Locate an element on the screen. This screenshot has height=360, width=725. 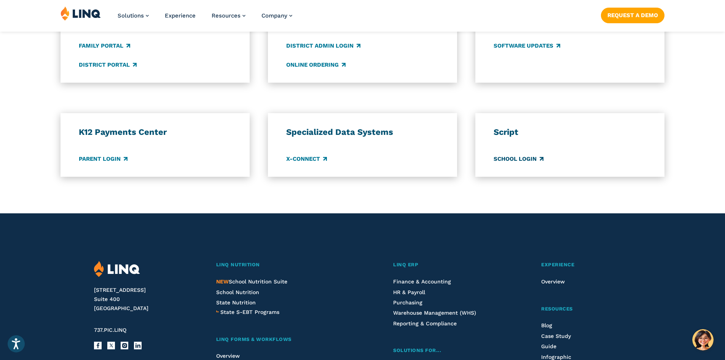
a: School Login is located at coordinates (519, 159).